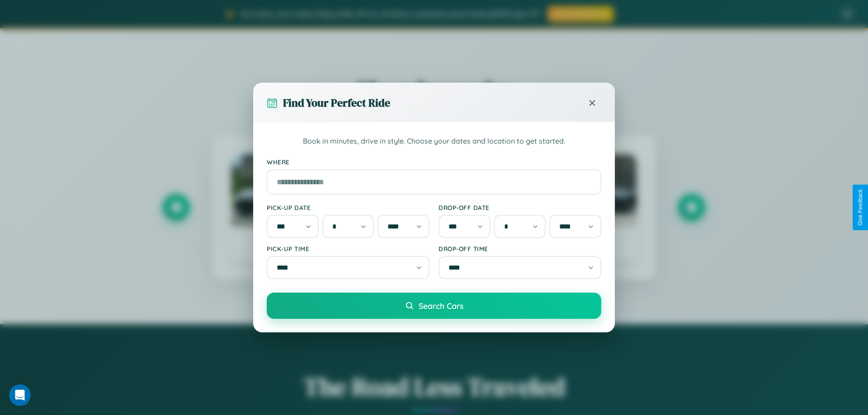  What do you see at coordinates (520, 249) in the screenshot?
I see `label: Drop-off Time` at bounding box center [520, 249].